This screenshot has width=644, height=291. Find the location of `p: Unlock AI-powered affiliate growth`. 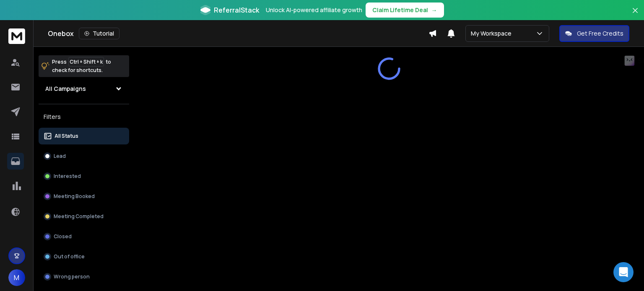

p: Unlock AI-powered affiliate growth is located at coordinates (314, 10).